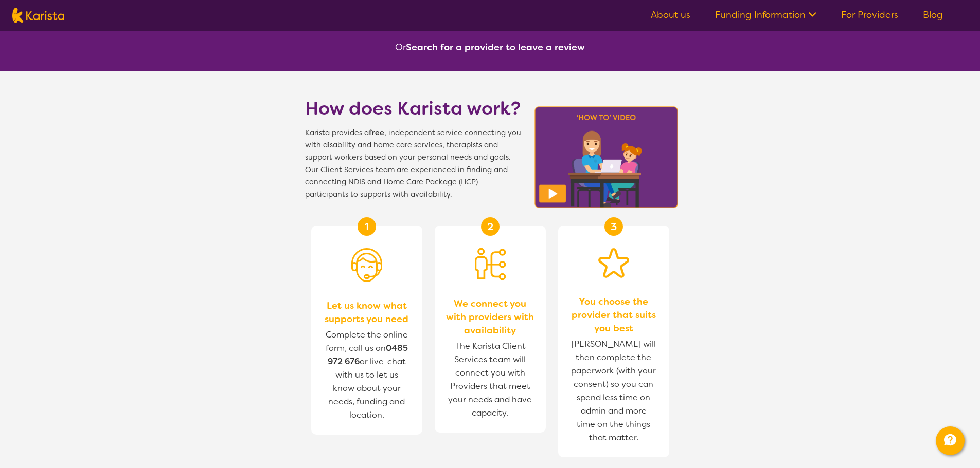 The image size is (980, 468). I want to click on img: Karista video, so click(606, 157).